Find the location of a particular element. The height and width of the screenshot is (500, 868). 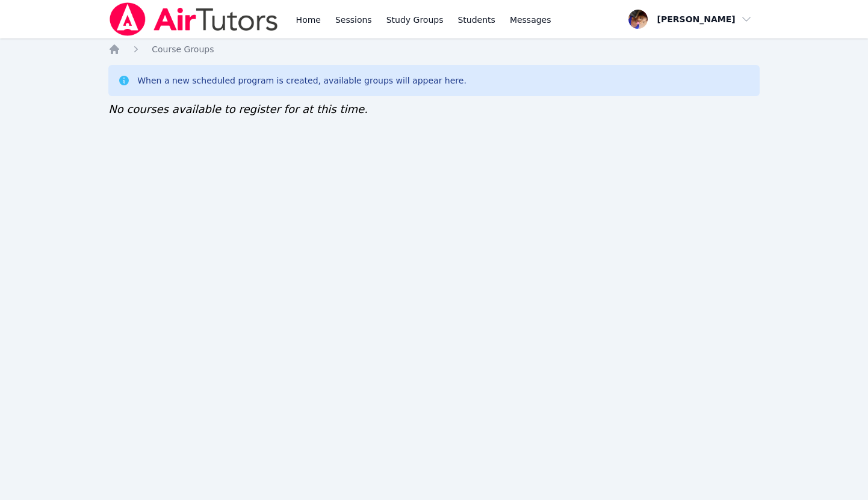

span: No courses available to register for at this time. is located at coordinates (238, 109).